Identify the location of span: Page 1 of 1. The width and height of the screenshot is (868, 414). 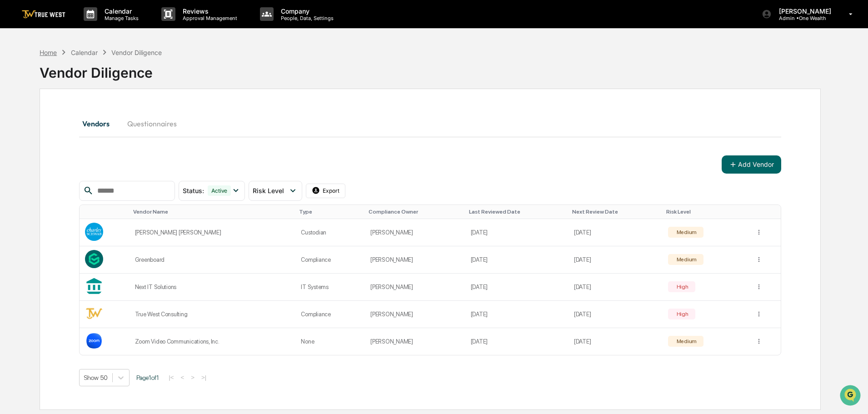
(147, 377).